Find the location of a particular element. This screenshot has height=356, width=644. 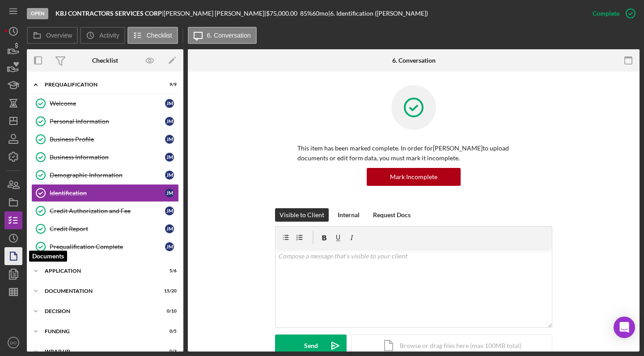

div: Visible to Client is located at coordinates (302, 215).